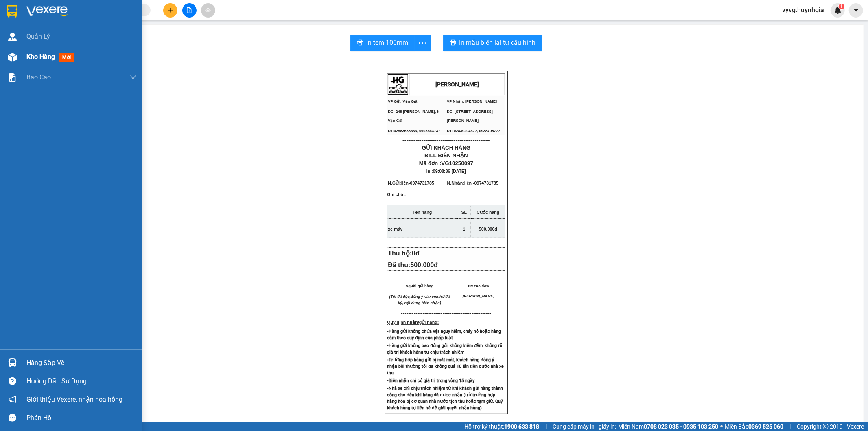 The image size is (868, 431). Describe the element at coordinates (12, 381) in the screenshot. I see `span: question-circle` at that location.